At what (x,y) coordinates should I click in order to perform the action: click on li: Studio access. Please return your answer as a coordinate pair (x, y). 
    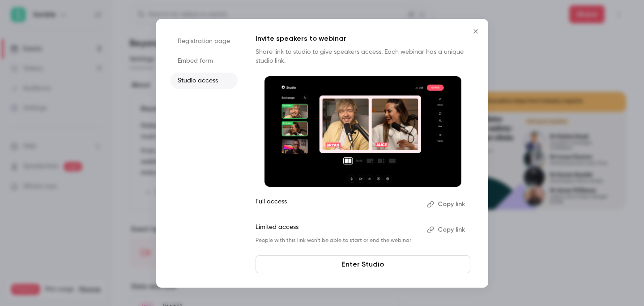
    Looking at the image, I should click on (204, 81).